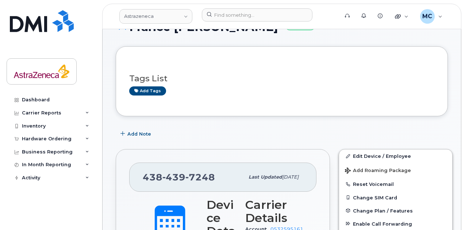 The width and height of the screenshot is (465, 230). I want to click on button: Reset Voicemail, so click(395, 184).